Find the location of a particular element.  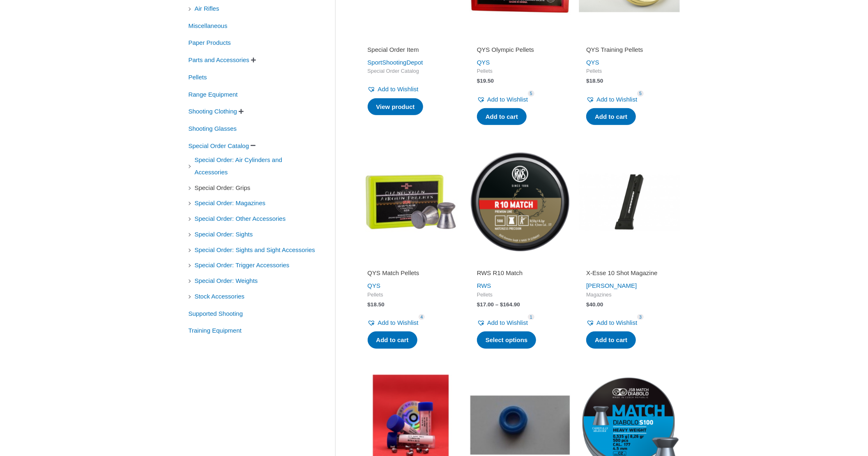

a: RWS R10 Match is located at coordinates (520, 274).